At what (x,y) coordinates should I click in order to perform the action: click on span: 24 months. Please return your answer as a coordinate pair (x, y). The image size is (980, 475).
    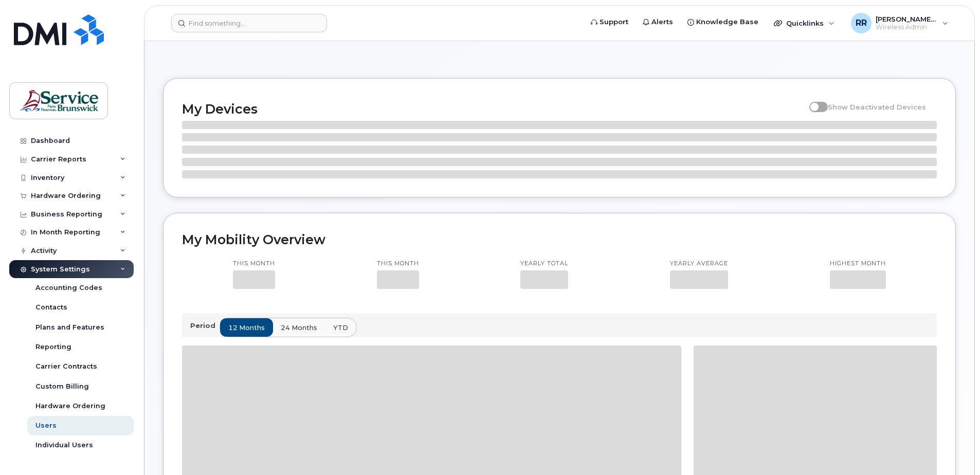
    Looking at the image, I should click on (299, 327).